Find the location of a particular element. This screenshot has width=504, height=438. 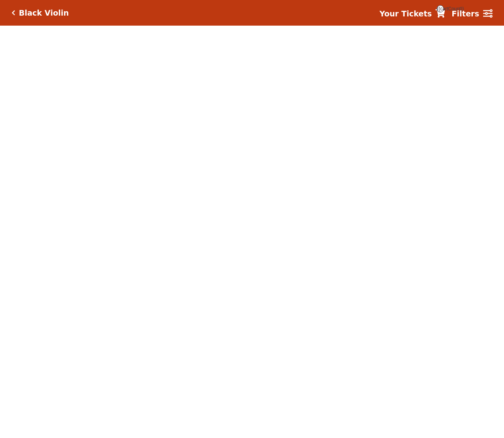

a: Your Tickets {{cartCount}} is located at coordinates (412, 14).